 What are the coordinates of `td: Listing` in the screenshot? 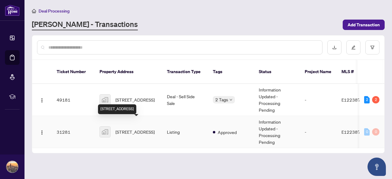 It's located at (185, 132).